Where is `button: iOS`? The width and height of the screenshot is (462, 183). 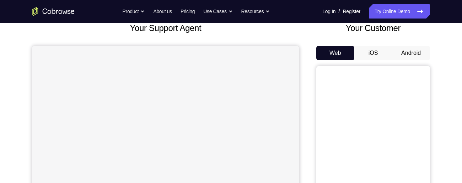
button: iOS is located at coordinates (373, 53).